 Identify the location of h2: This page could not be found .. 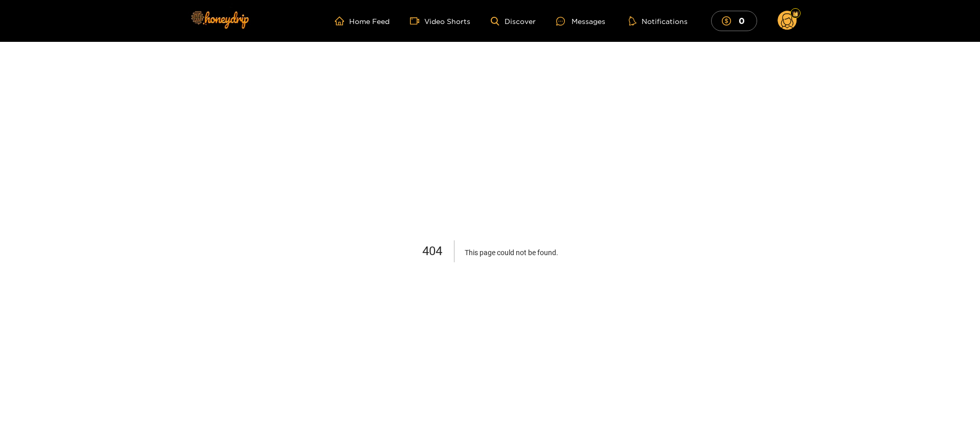
(511, 252).